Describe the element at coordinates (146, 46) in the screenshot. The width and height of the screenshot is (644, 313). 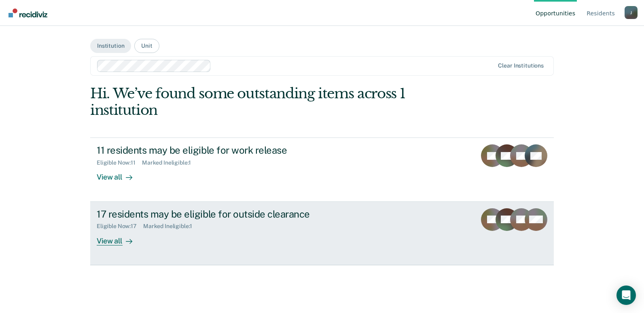
I see `button: Unit` at that location.